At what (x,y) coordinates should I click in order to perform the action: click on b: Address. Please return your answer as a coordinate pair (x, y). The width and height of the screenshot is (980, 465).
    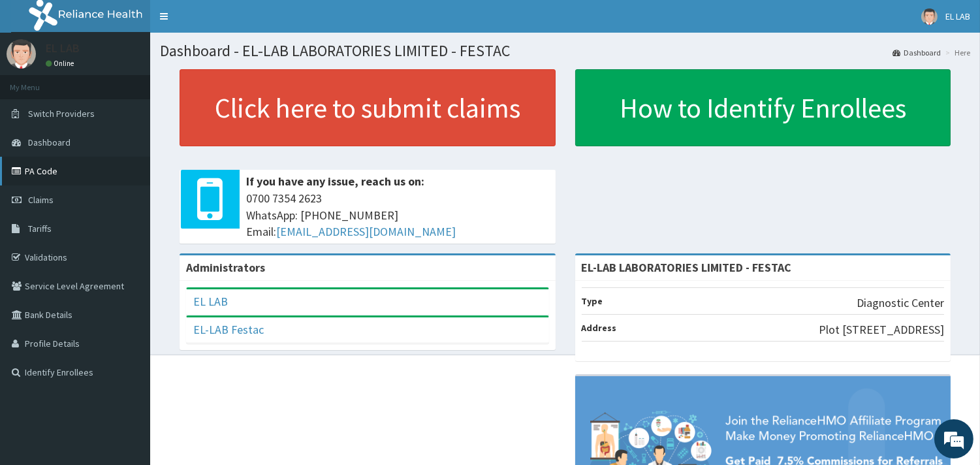
    Looking at the image, I should click on (599, 328).